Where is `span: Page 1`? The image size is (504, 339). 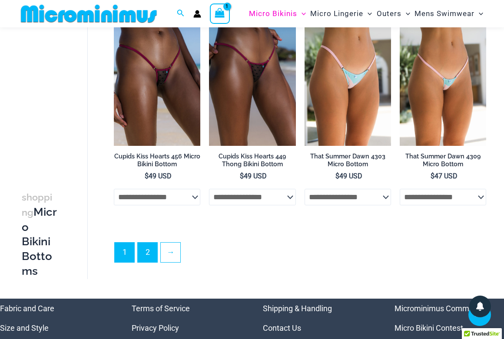 span: Page 1 is located at coordinates (124, 252).